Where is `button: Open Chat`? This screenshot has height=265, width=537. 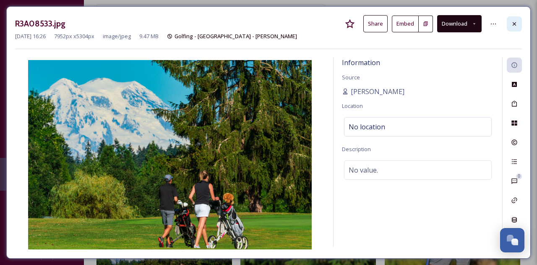
button: Open Chat is located at coordinates (512, 240).